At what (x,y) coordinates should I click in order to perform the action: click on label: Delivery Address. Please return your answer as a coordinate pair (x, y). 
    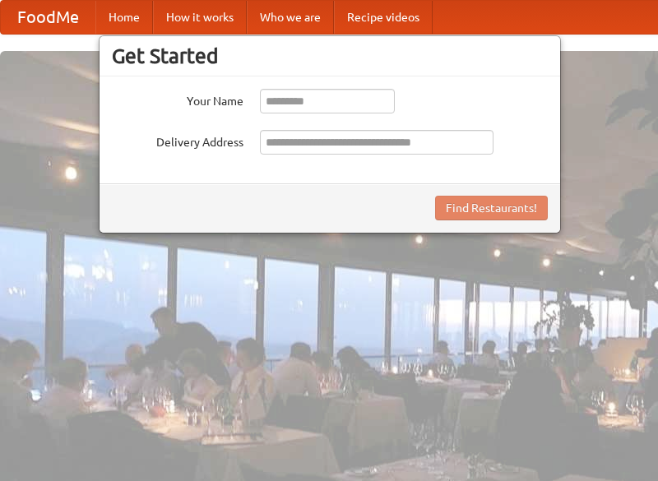
    Looking at the image, I should click on (178, 140).